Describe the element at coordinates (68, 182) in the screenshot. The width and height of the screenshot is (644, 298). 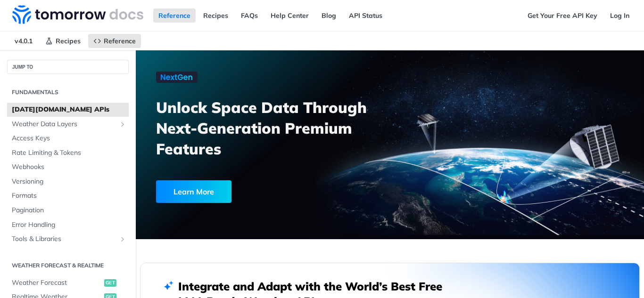
I see `a: Versioning` at that location.